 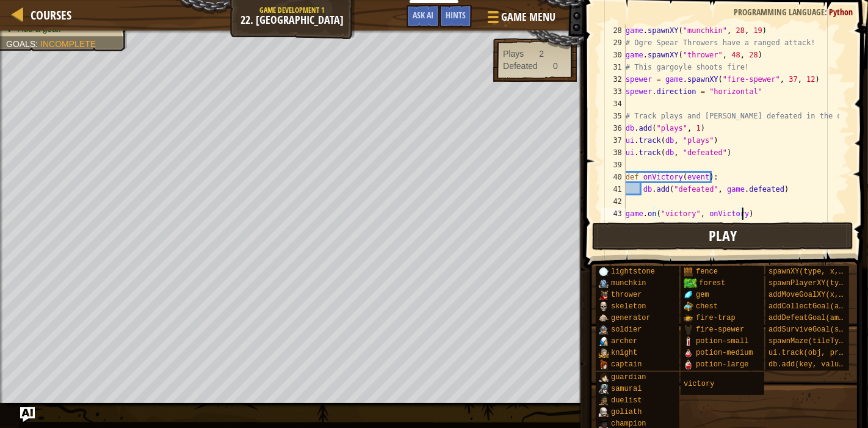 I want to click on div: 35, so click(x=614, y=116).